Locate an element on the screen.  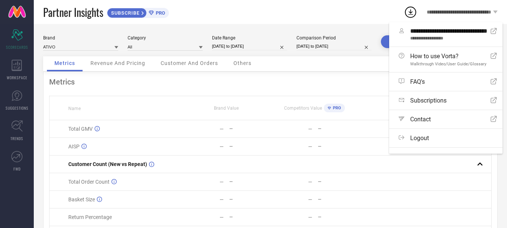
span: Customer And Orders is located at coordinates (189, 63).